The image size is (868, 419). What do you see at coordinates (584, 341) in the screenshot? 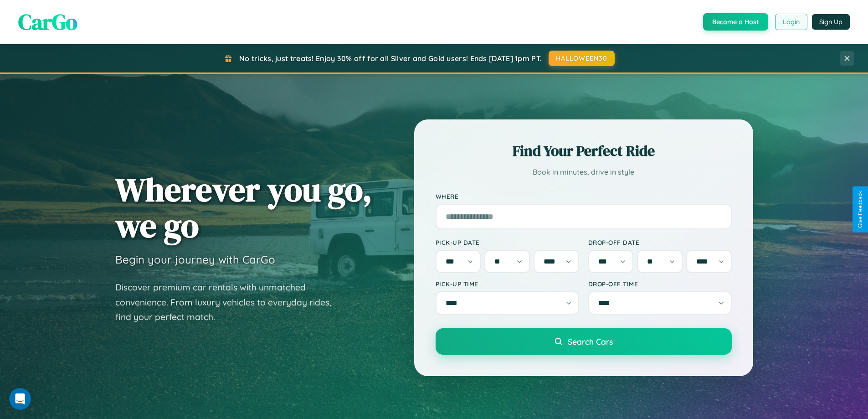
I see `button: Search Cars` at bounding box center [584, 341].